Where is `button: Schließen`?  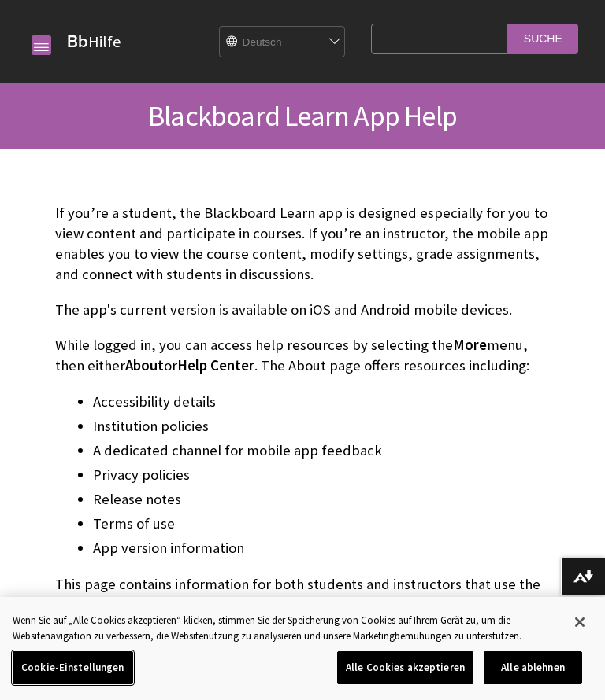 button: Schließen is located at coordinates (579, 623).